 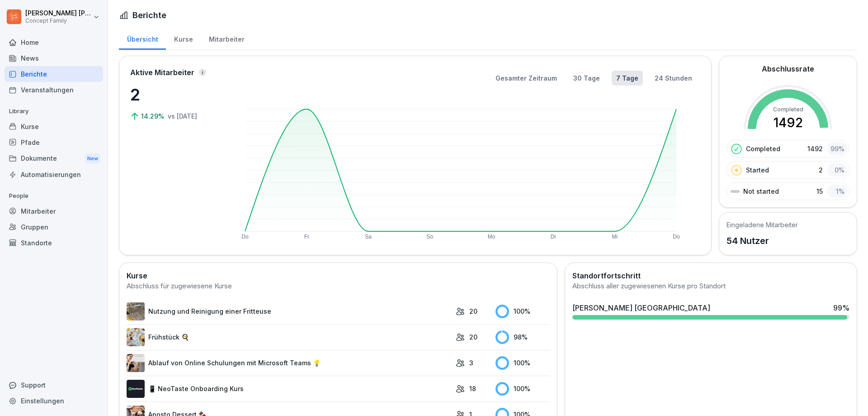 I want to click on div: 1 %, so click(x=837, y=191).